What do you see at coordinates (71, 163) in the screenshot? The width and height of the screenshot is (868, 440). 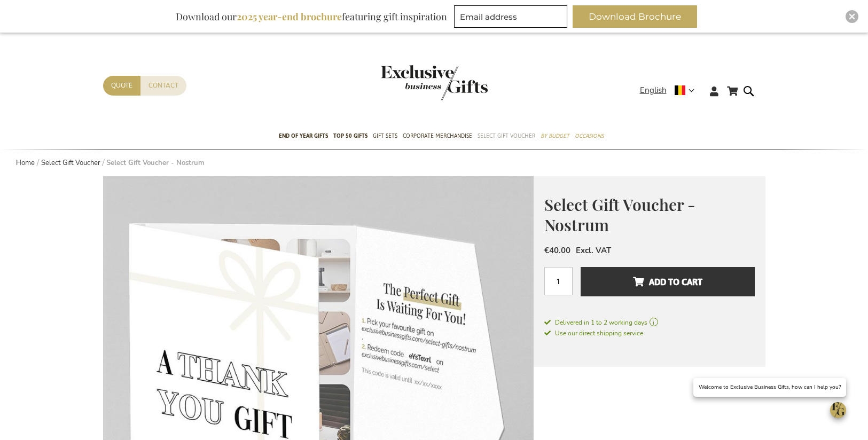 I see `a: Select Gift Voucher` at bounding box center [71, 163].